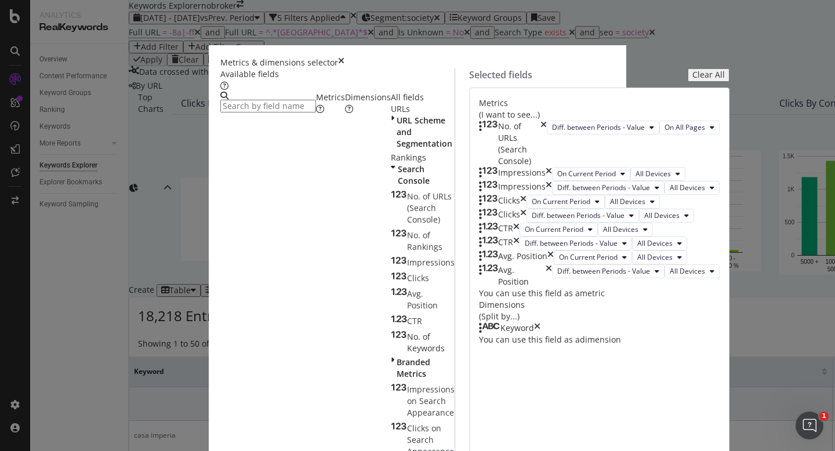  Describe the element at coordinates (599, 202) in the screenshot. I see `div: ClickstimesOn Current PeriodAll Devices` at that location.